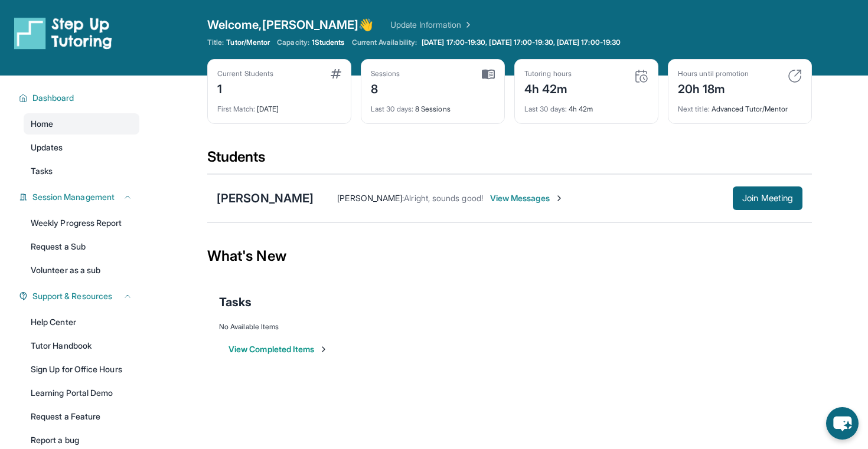 The width and height of the screenshot is (868, 449). Describe the element at coordinates (278, 349) in the screenshot. I see `button: View Completed Items` at that location.